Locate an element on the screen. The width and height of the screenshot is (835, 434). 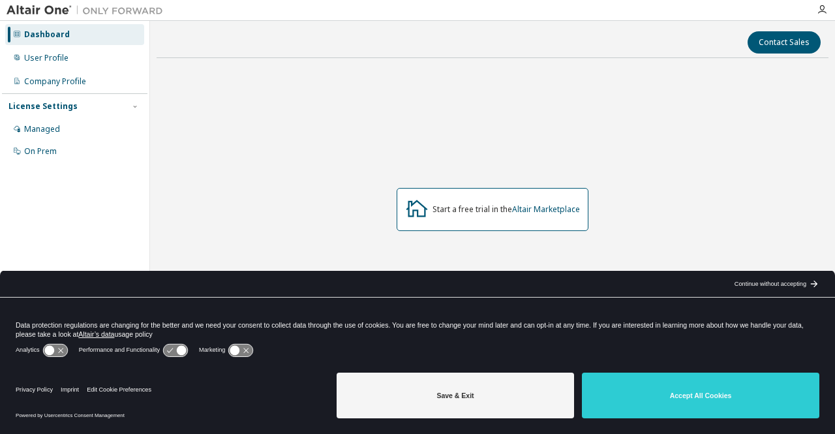
div: Company Profile is located at coordinates (55, 82).